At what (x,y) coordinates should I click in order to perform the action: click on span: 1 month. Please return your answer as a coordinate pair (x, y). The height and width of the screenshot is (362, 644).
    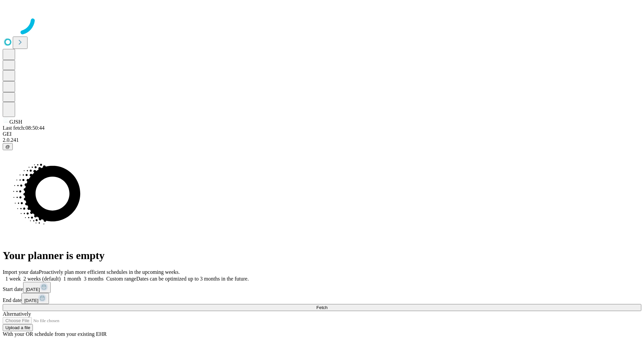
    Looking at the image, I should click on (72, 279).